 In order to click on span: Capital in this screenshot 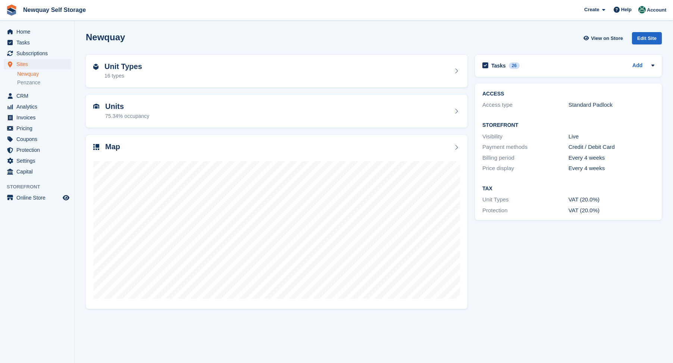, I will do `click(39, 172)`.